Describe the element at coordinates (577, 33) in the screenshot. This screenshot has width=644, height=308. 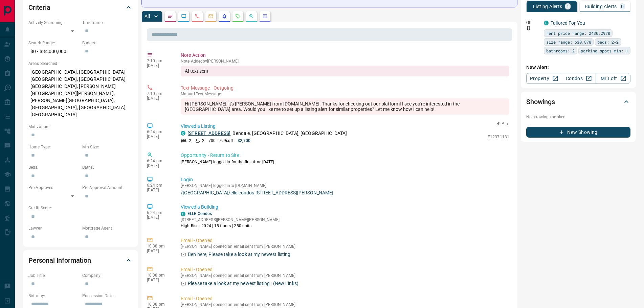
I see `span: rent price range: 2430,2970` at that location.